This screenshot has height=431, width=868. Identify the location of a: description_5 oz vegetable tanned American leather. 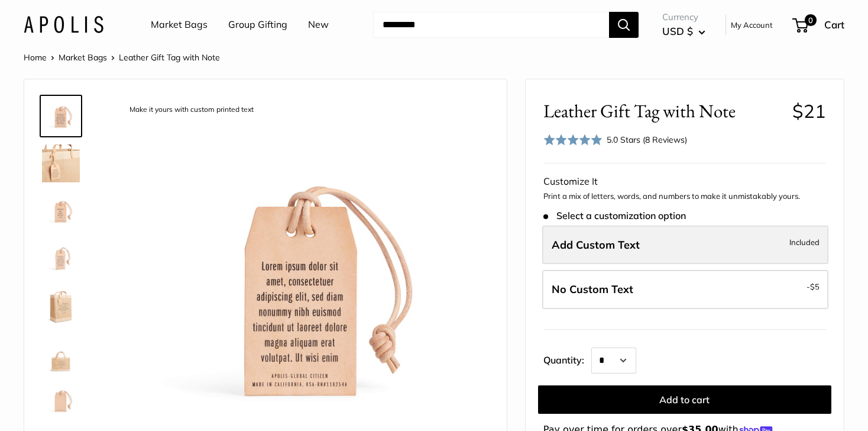
(61, 305).